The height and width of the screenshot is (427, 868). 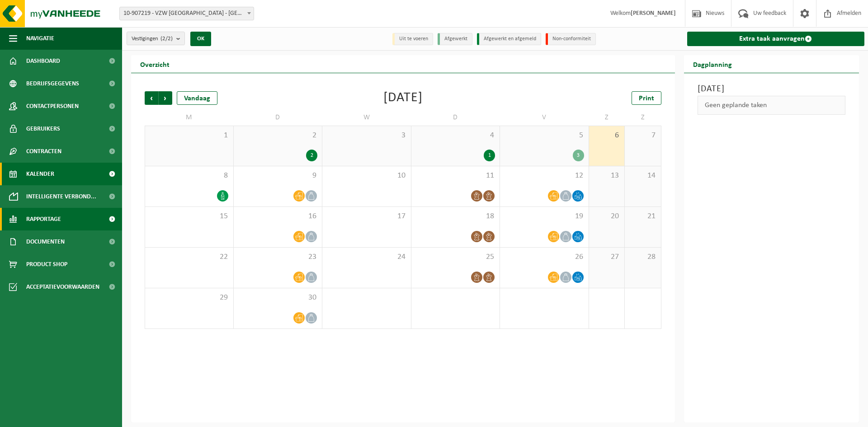 I want to click on div: 1, so click(x=489, y=155).